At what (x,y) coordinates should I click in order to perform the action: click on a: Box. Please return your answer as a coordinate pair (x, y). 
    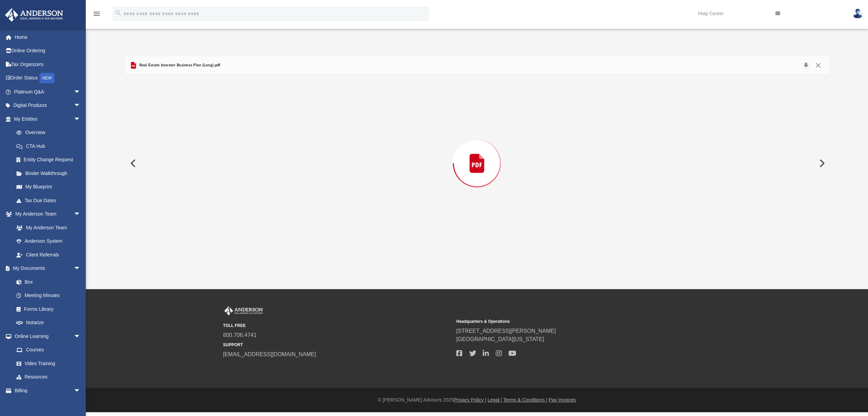
    Looking at the image, I should click on (47, 281).